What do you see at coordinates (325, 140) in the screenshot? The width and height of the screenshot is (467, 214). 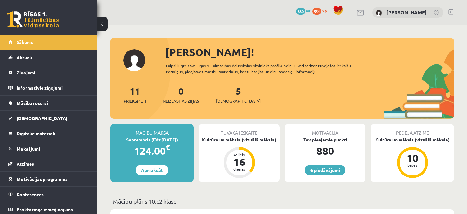 I see `div: Tev pieejamie punkti` at bounding box center [325, 140].